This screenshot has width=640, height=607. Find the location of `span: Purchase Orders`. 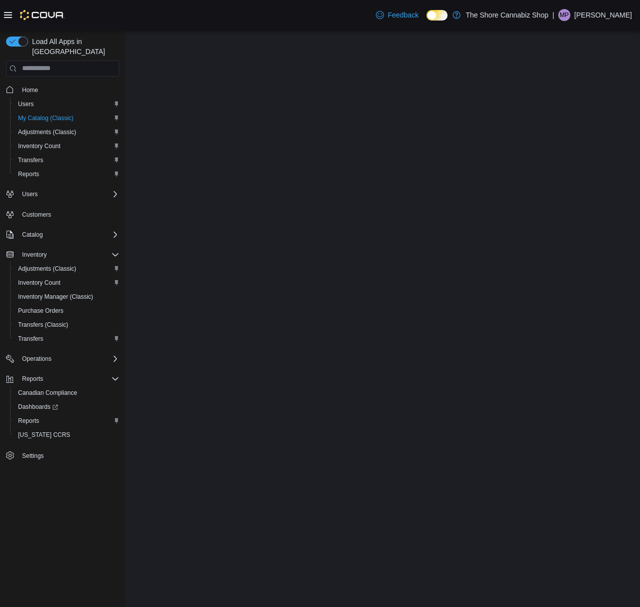

span: Purchase Orders is located at coordinates (41, 311).